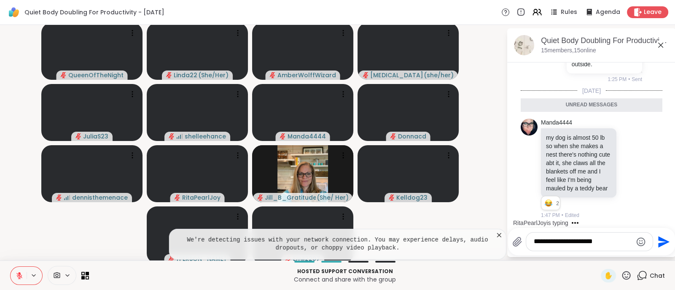 The image size is (675, 290). Describe the element at coordinates (337, 244) in the screenshot. I see `pre: We're detecting issues with your network connection. You may experience delays, audio dropouts, o...` at that location.